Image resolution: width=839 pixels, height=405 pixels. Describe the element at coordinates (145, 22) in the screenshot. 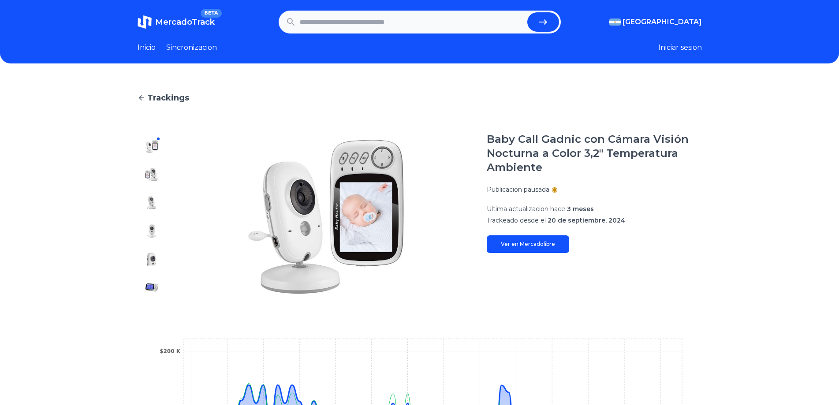

I see `img: MercadoTrack` at that location.